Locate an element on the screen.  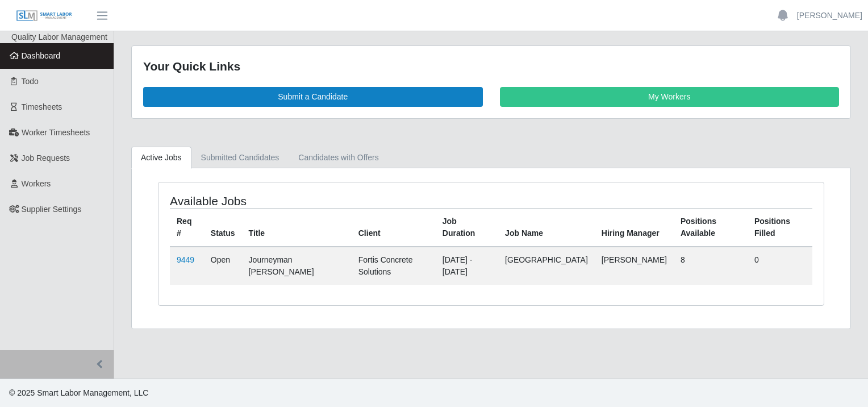
span: Supplier Settings is located at coordinates (51, 209).